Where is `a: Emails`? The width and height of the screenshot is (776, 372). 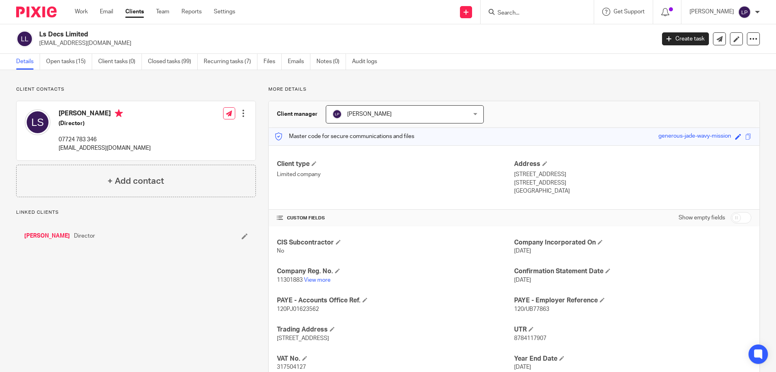
a: Emails is located at coordinates (299, 61).